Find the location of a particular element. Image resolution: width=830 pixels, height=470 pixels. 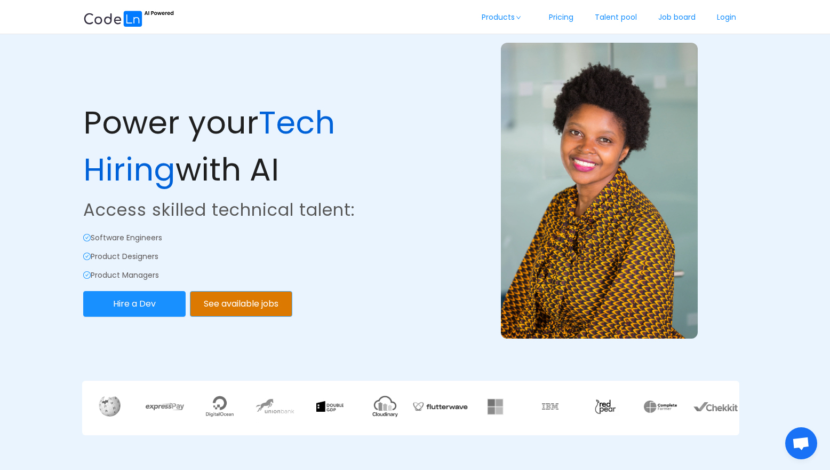

i: icon: down is located at coordinates (519, 18).